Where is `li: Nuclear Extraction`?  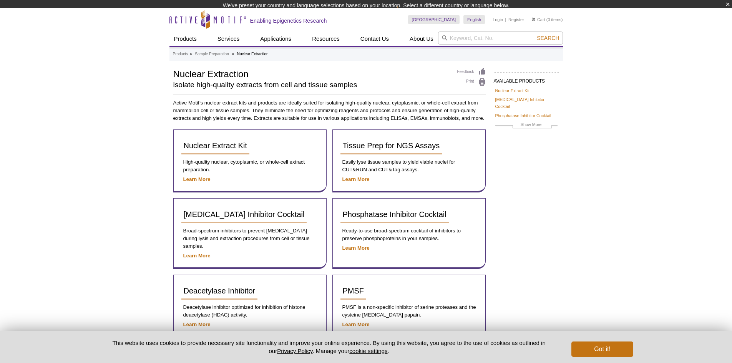 li: Nuclear Extraction is located at coordinates (253, 54).